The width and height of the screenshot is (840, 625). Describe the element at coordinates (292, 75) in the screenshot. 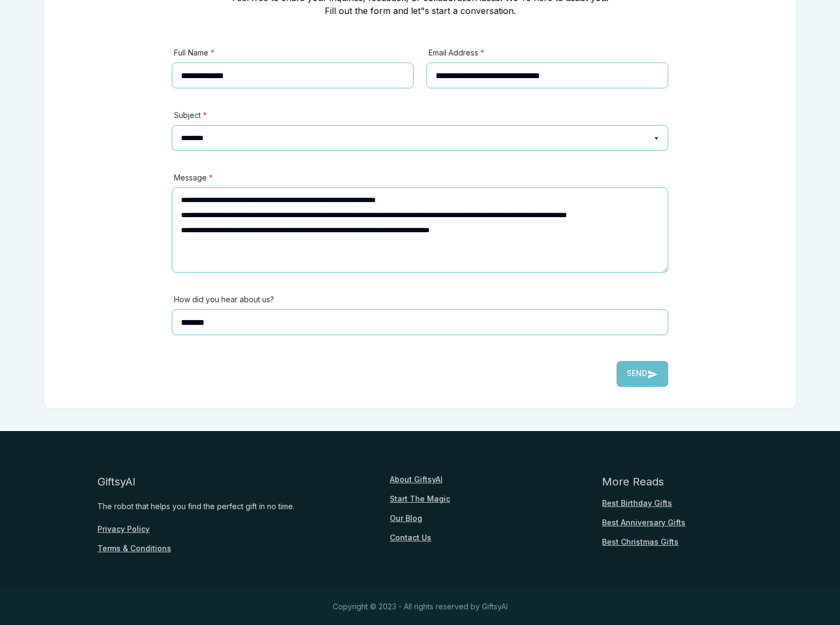

I see `input: Full Name *` at that location.